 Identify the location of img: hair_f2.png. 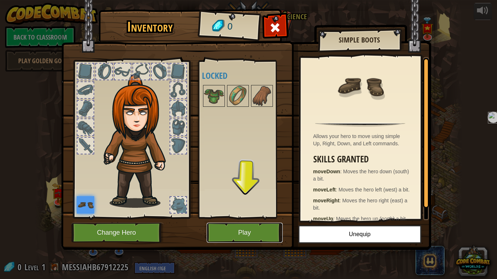
(139, 141).